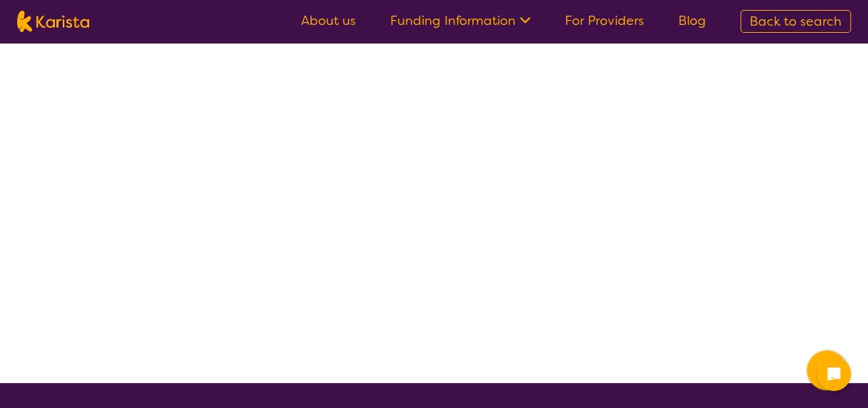 The height and width of the screenshot is (408, 868). What do you see at coordinates (692, 21) in the screenshot?
I see `a: Blog` at bounding box center [692, 21].